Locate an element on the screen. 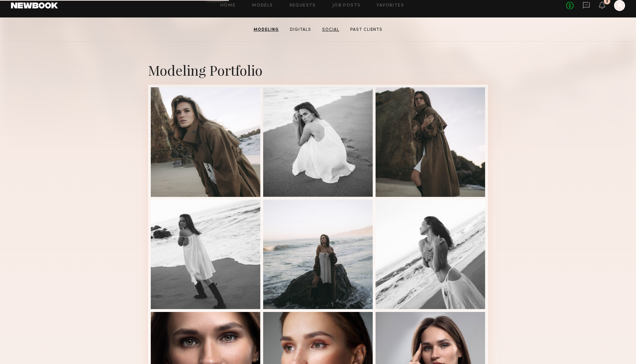 This screenshot has width=636, height=364. a: Digitals is located at coordinates (301, 30).